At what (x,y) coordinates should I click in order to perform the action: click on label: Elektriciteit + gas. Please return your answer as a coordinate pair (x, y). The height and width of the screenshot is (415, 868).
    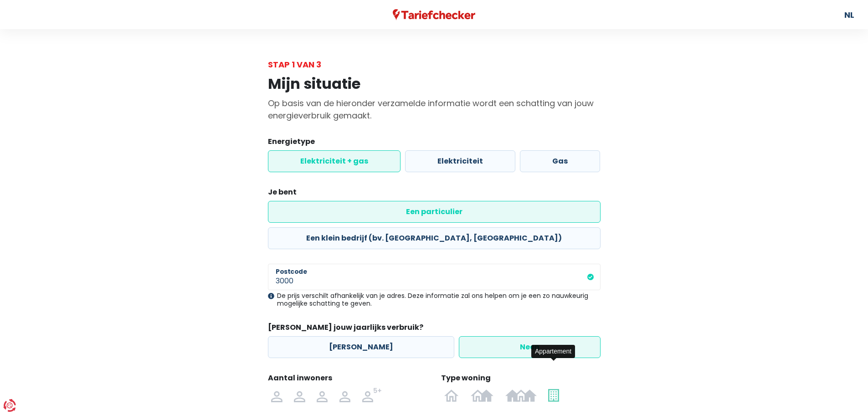
    Looking at the image, I should click on (334, 162).